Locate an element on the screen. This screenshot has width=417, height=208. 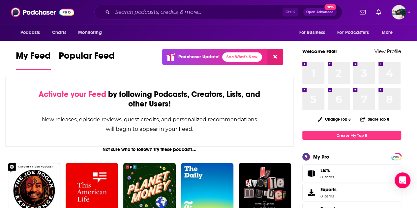
p: Podchaser Update! is located at coordinates (199, 57).